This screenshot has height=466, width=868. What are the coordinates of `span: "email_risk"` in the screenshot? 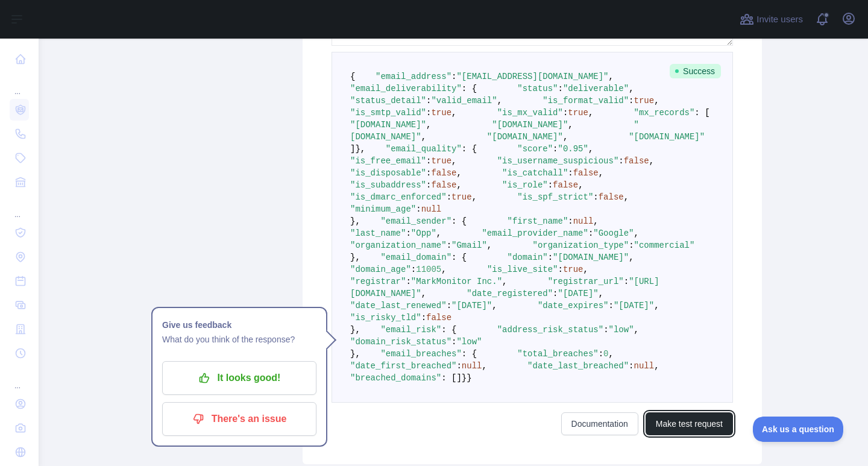 It's located at (411, 330).